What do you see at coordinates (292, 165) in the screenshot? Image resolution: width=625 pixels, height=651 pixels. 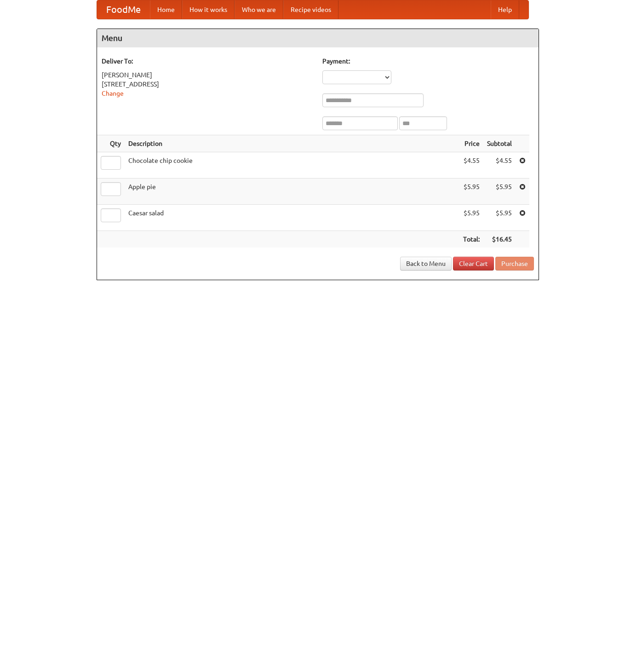 I see `td: Chocolate chip cookie` at bounding box center [292, 165].